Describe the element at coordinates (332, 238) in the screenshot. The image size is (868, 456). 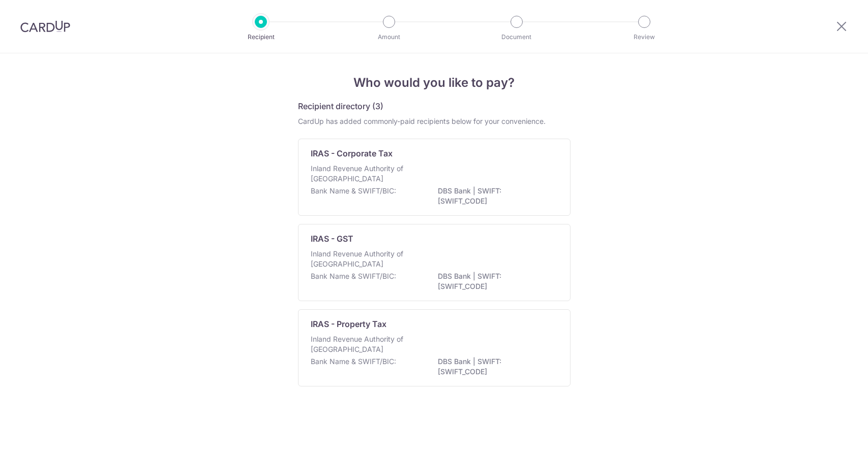
I see `p: IRAS - GST` at that location.